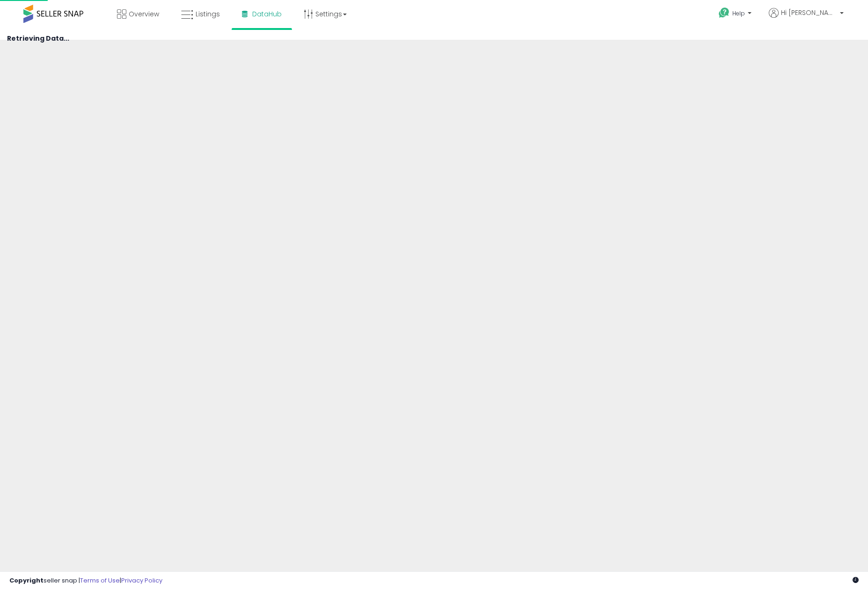 This screenshot has width=868, height=590. Describe the element at coordinates (724, 13) in the screenshot. I see `i: Get Help` at that location.